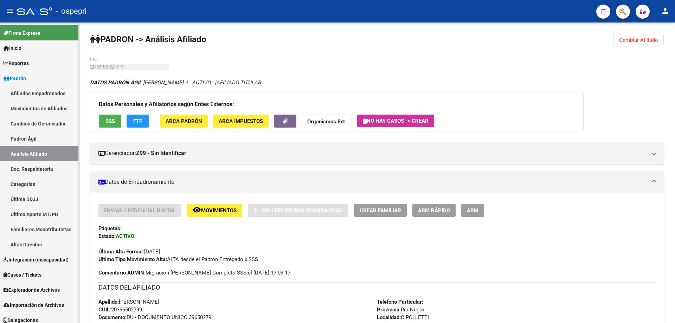 This screenshot has height=323, width=675. What do you see at coordinates (241, 121) in the screenshot?
I see `span: ARCA Impuestos` at bounding box center [241, 121].